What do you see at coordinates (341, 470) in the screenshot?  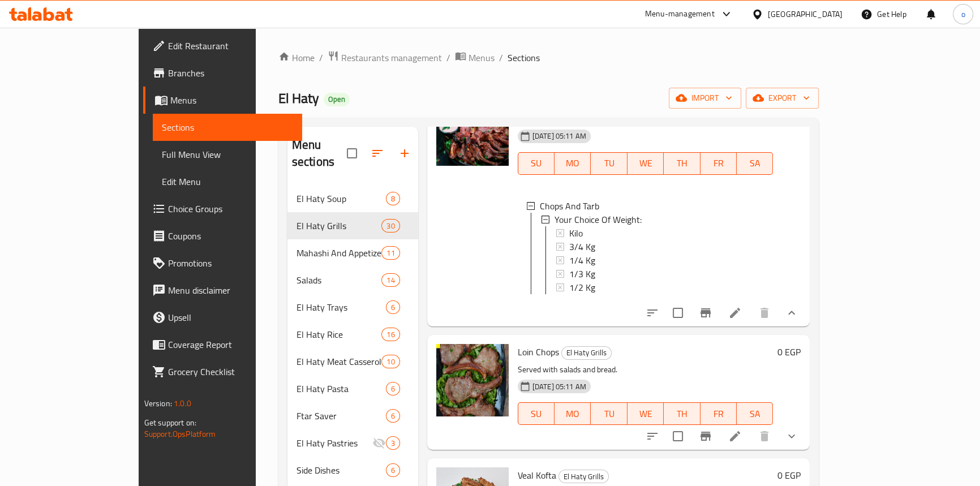 I see `span: Side Dishes` at bounding box center [341, 470].